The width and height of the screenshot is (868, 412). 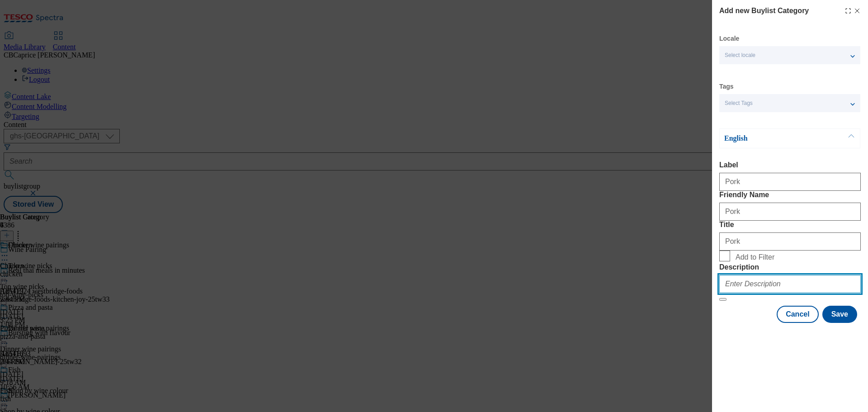 I want to click on button: Cancel, so click(x=798, y=314).